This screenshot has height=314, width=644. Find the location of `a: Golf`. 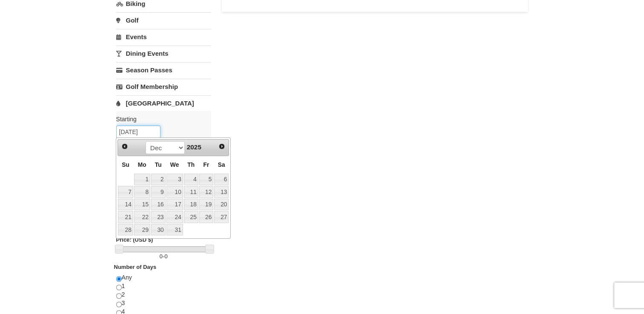

a: Golf is located at coordinates (164, 20).